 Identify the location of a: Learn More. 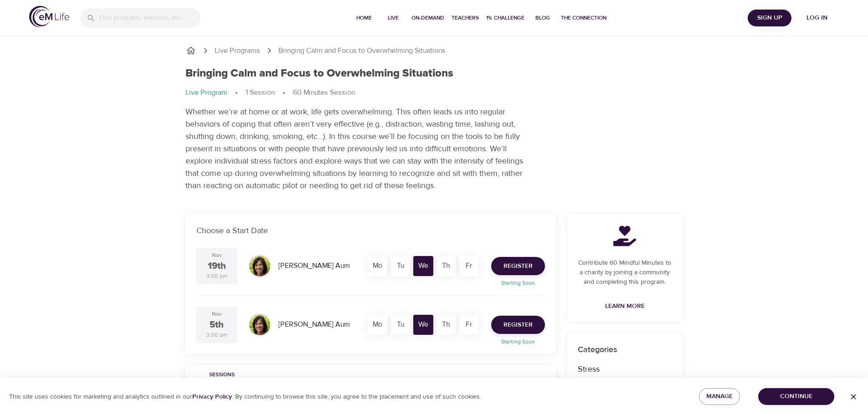
(625, 306).